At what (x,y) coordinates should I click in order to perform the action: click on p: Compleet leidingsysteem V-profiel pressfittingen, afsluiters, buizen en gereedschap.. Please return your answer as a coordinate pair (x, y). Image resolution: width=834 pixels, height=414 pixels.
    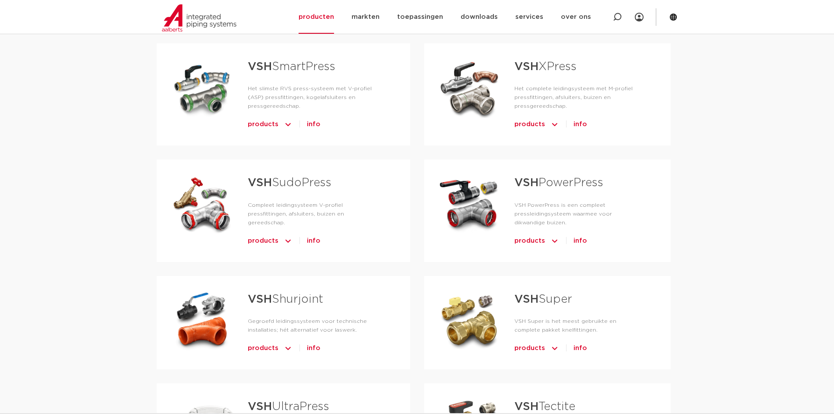
    Looking at the image, I should click on (315, 214).